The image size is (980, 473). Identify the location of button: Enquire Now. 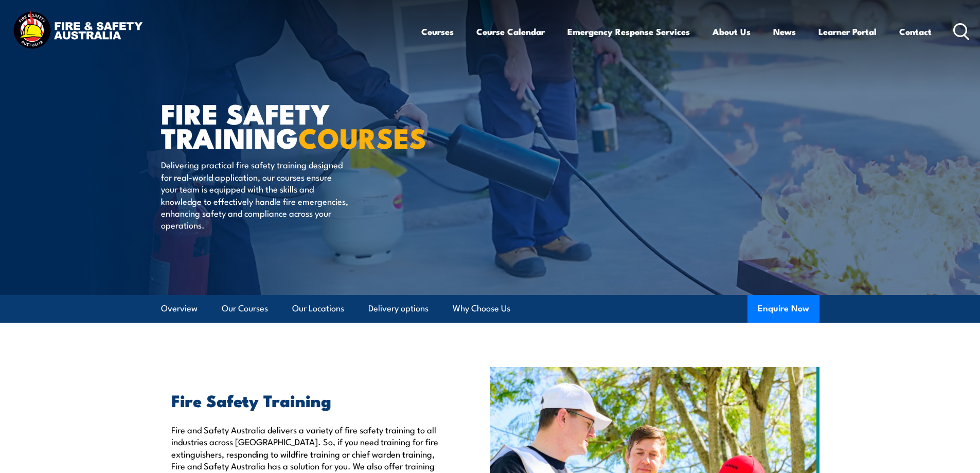
(784, 308).